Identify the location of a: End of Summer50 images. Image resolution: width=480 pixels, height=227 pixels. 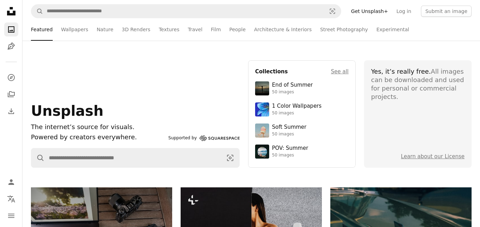
(302, 89).